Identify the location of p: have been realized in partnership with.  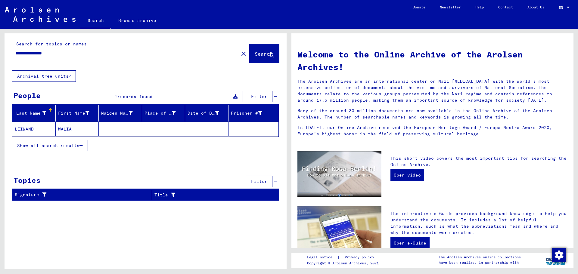
(480, 263).